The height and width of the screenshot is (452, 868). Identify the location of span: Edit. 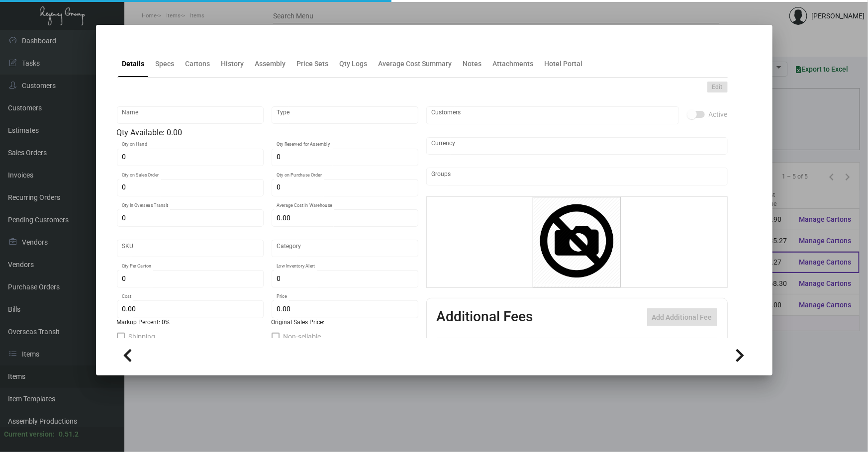
(718, 87).